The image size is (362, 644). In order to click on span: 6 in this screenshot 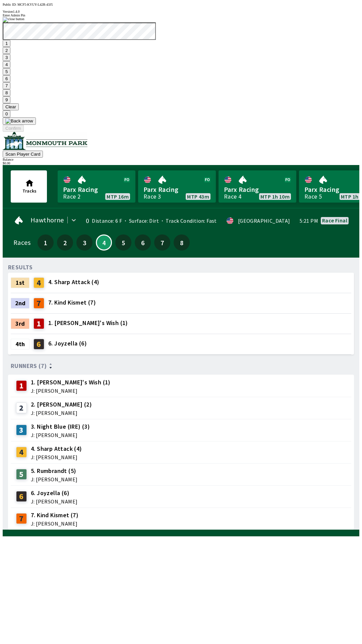, I will do `click(143, 243)`.